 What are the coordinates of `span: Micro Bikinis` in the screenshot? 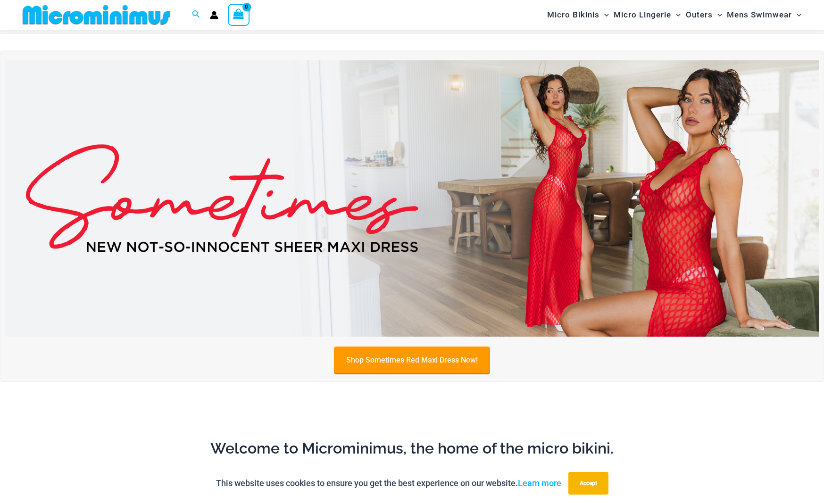 It's located at (573, 14).